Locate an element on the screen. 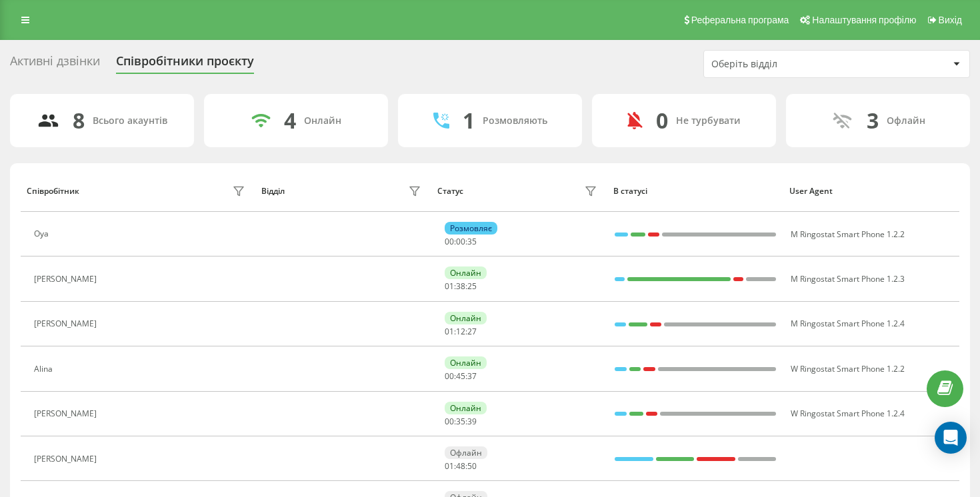 The height and width of the screenshot is (497, 980). div: В статусі is located at coordinates (695, 191).